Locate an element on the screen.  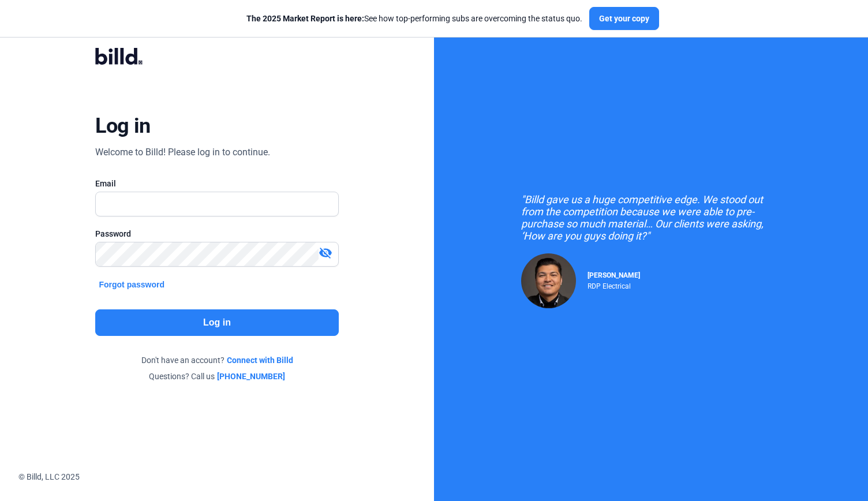
div: Email is located at coordinates (216, 184).